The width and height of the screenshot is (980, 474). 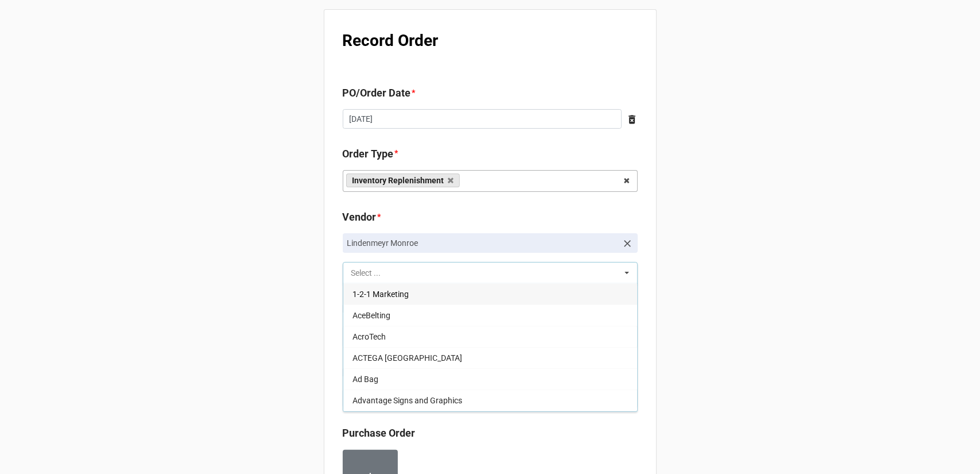 I want to click on span: Ad Bag, so click(x=365, y=379).